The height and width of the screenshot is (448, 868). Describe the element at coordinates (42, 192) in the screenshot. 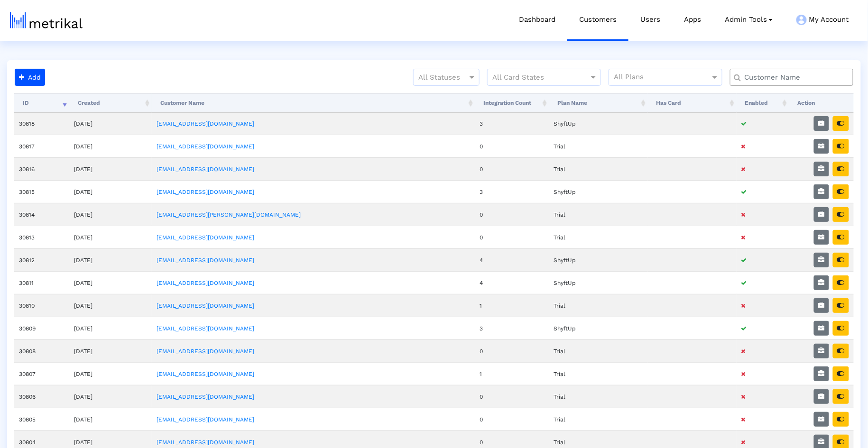

I see `td: 30815` at that location.